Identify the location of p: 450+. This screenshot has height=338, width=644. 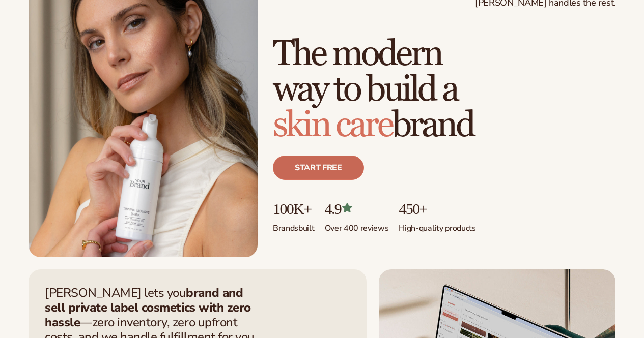
(437, 209).